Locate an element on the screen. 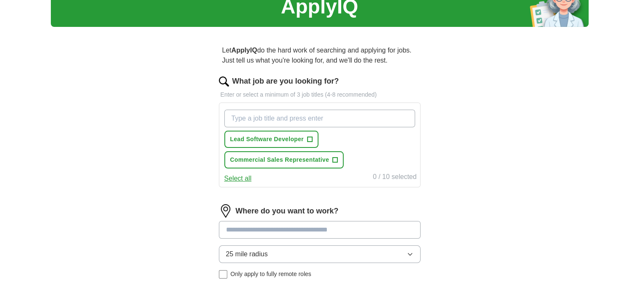 The image size is (639, 292). button: 25 mile radius is located at coordinates (320, 254).